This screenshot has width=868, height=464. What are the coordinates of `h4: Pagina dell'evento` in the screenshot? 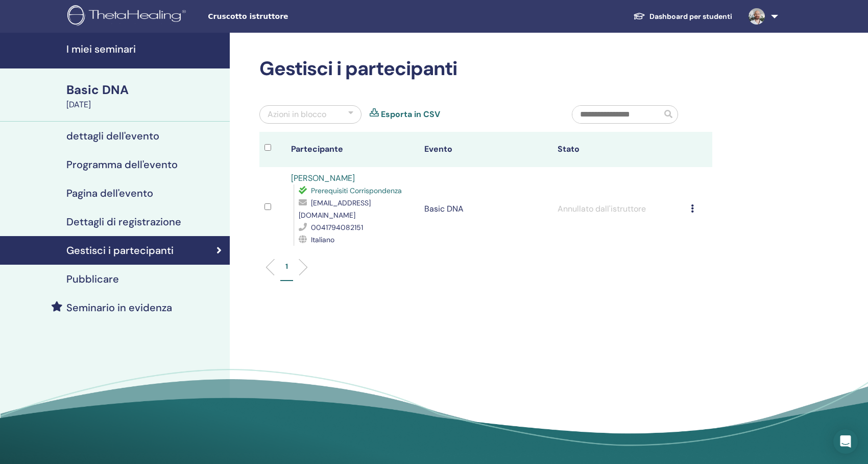 It's located at (110, 194).